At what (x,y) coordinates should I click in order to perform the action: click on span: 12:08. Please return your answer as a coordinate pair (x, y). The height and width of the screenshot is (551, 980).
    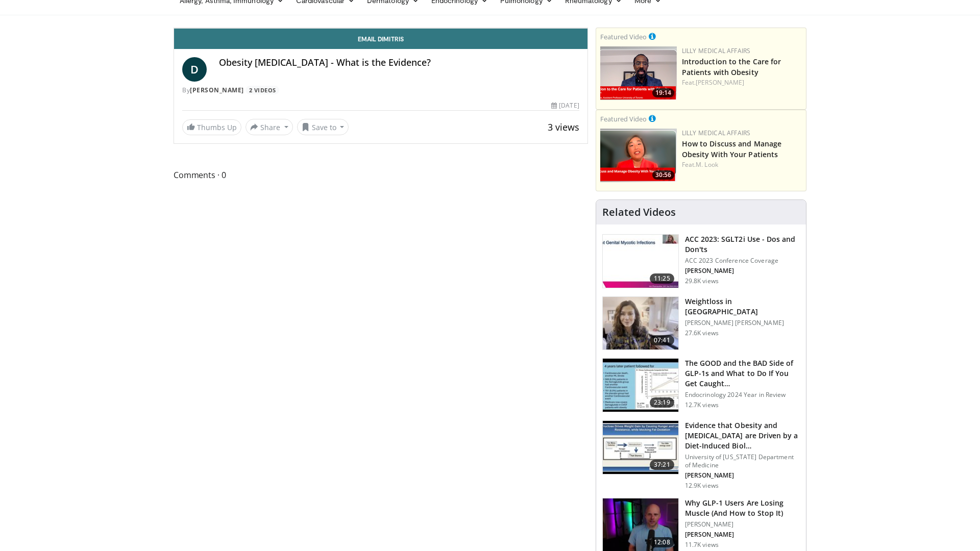
    Looking at the image, I should click on (662, 543).